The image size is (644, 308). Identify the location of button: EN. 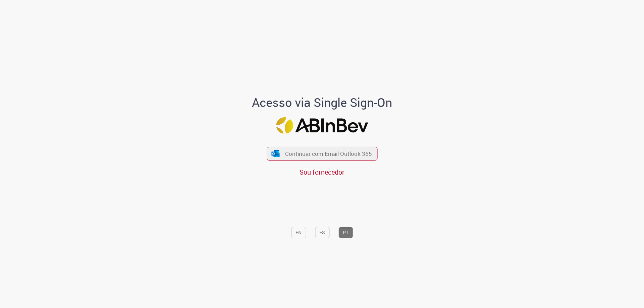
(299, 232).